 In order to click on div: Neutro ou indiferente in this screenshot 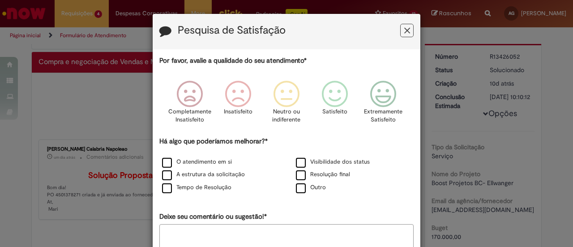, I will do `click(286, 104)`.